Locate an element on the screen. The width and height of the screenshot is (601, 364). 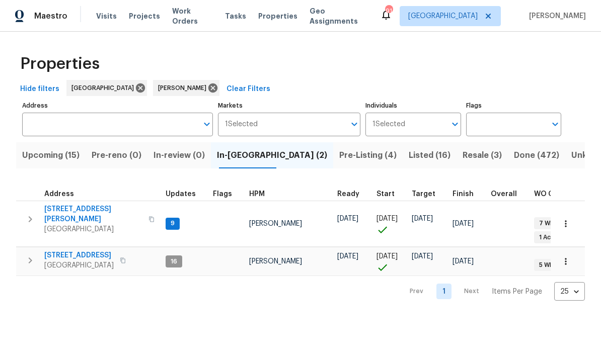
span: Pre-Listing (4) is located at coordinates (368, 155).